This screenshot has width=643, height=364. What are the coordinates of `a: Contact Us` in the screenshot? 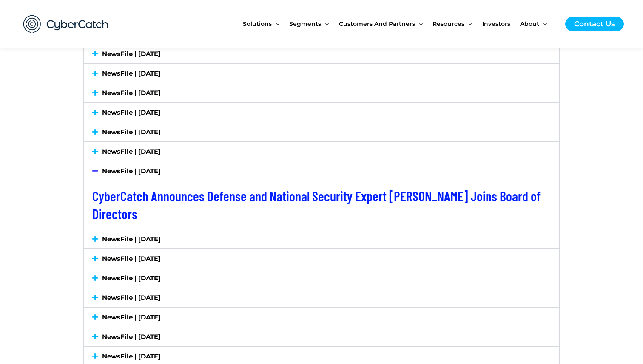 It's located at (595, 24).